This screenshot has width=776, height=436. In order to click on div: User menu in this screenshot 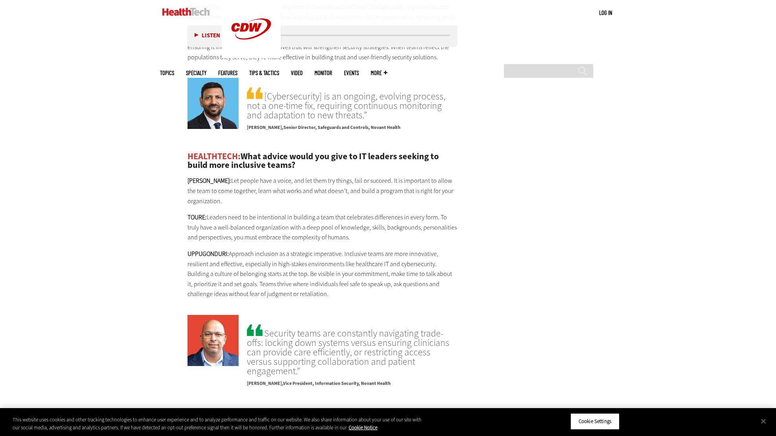, I will do `click(605, 13)`.